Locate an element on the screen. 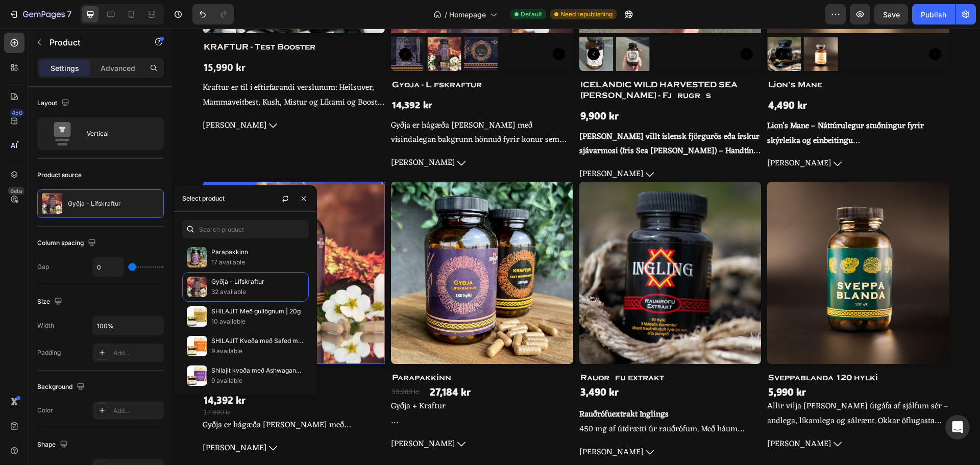 This screenshot has height=465, width=980. button: Publish is located at coordinates (934, 14).